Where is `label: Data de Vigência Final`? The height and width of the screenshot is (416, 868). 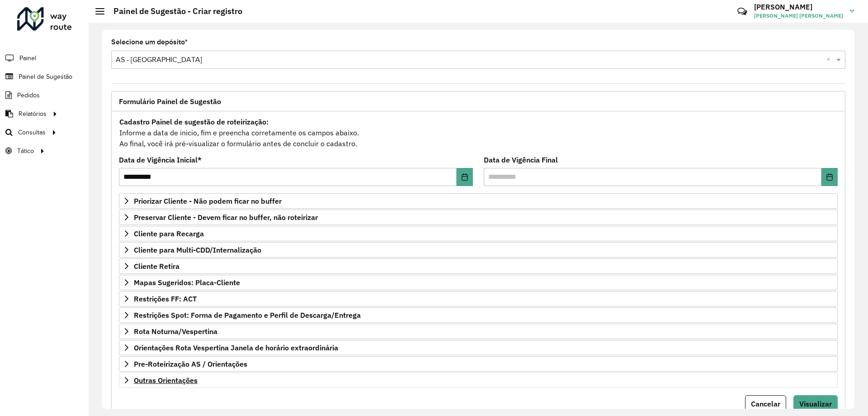
label: Data de Vigência Final is located at coordinates (521, 160).